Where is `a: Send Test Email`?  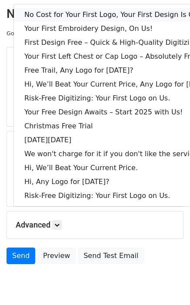
a: Send Test Email is located at coordinates (111, 256).